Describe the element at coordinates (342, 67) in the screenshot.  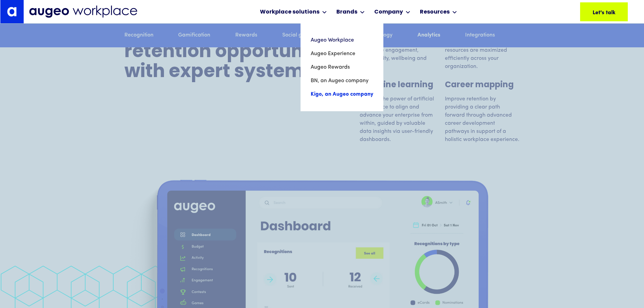
I see `nav: Brands` at that location.